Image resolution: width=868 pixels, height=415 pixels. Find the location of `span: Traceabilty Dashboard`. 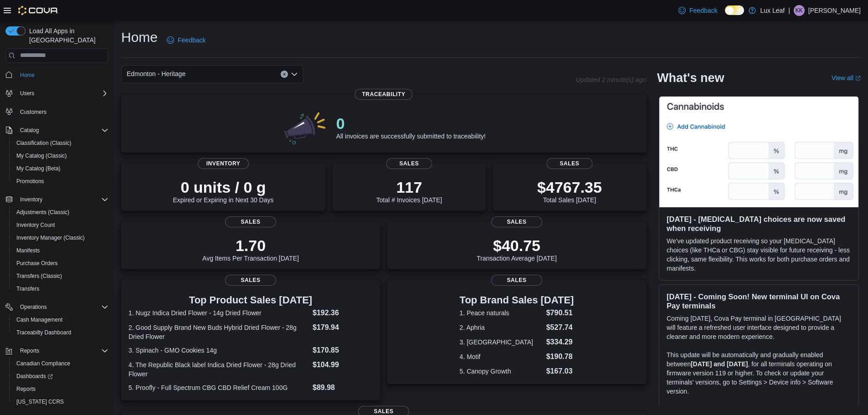

span: Traceabilty Dashboard is located at coordinates (43, 333).